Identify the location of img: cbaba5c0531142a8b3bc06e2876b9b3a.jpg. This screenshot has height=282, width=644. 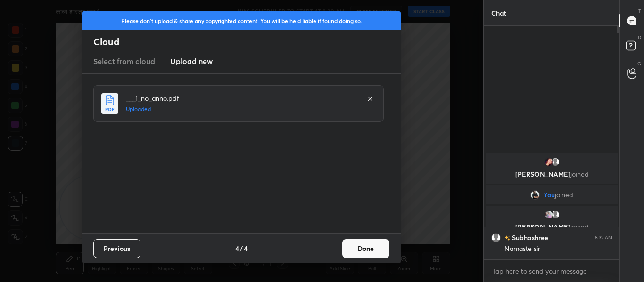
(549, 162).